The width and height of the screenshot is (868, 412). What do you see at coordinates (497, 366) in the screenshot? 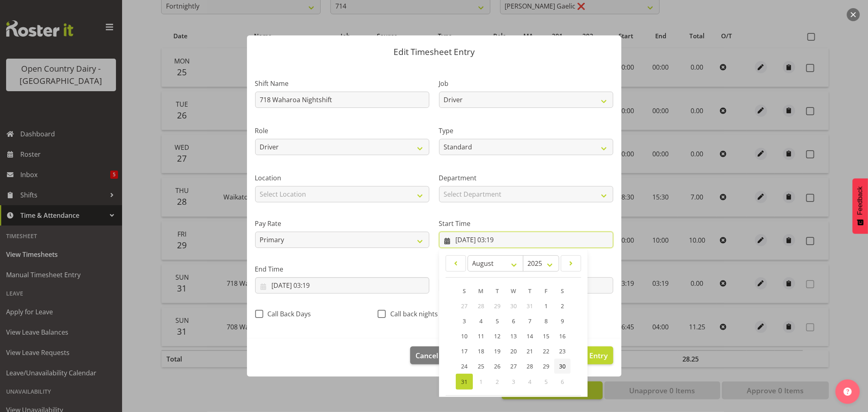
I see `a: 26` at bounding box center [497, 366].